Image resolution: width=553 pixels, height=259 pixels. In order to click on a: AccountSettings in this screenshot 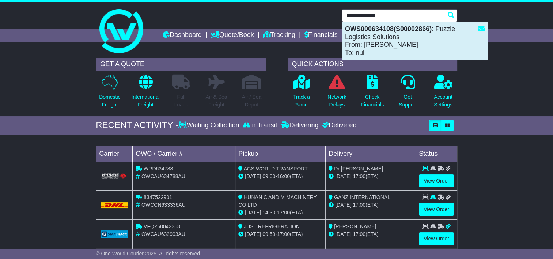, I will do `click(443, 93)`.